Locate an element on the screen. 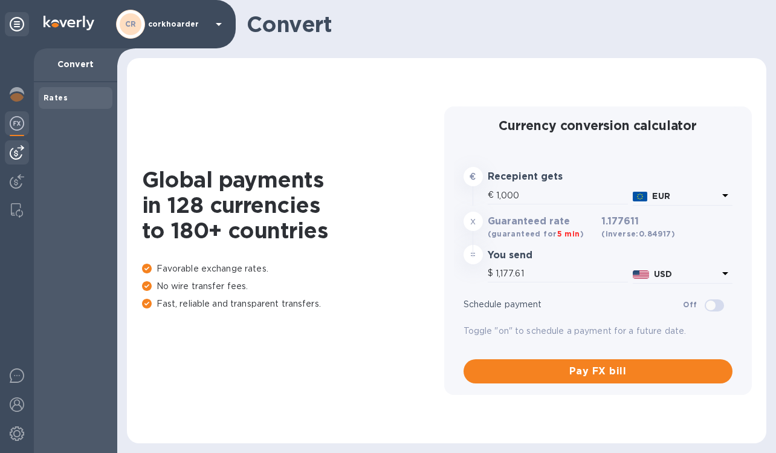 The image size is (776, 453). h3: You send is located at coordinates (542, 255).